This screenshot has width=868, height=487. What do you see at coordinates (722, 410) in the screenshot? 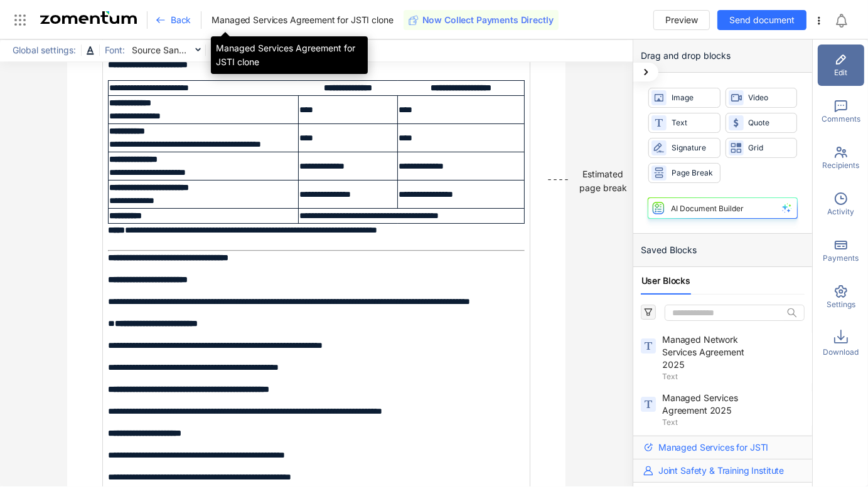
I see `div: Managed Services Agreement 2025Text` at bounding box center [722, 410].